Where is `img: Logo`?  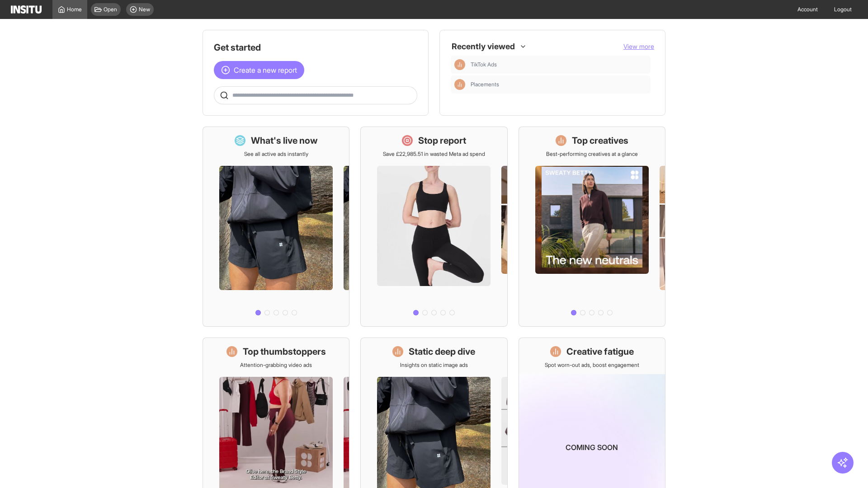 img: Logo is located at coordinates (26, 10).